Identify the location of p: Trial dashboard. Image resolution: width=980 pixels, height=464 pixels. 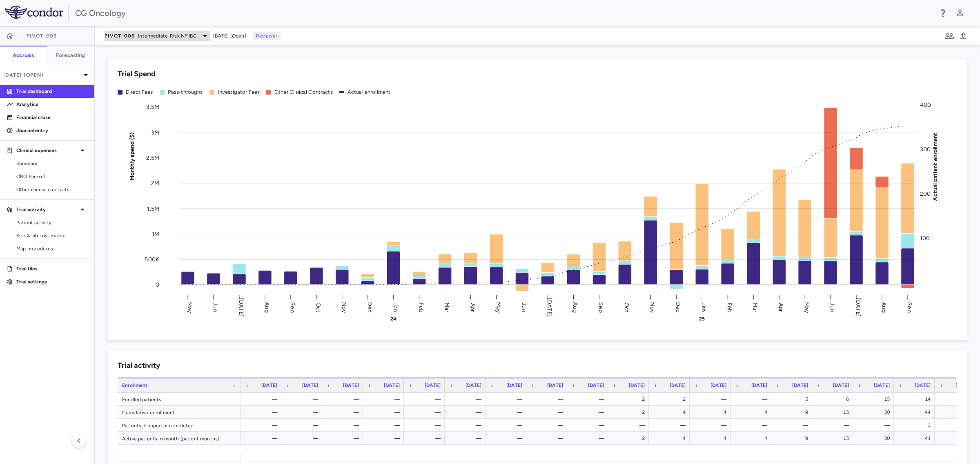
(52, 91).